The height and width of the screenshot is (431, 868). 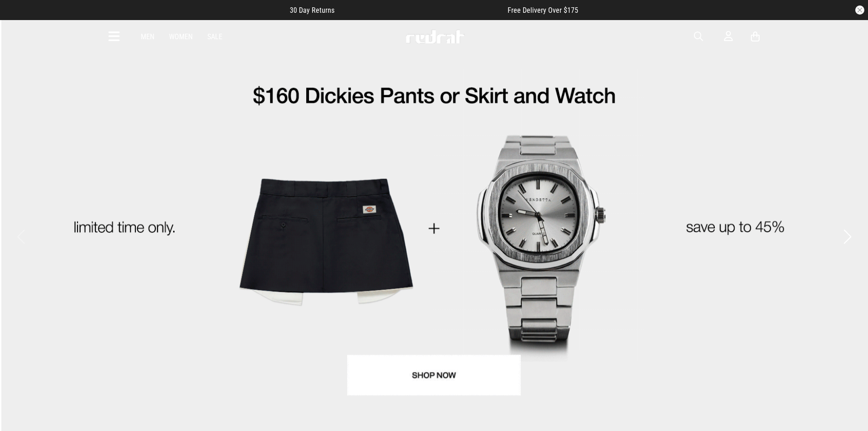 What do you see at coordinates (847, 237) in the screenshot?
I see `button: Next slide` at bounding box center [847, 237].